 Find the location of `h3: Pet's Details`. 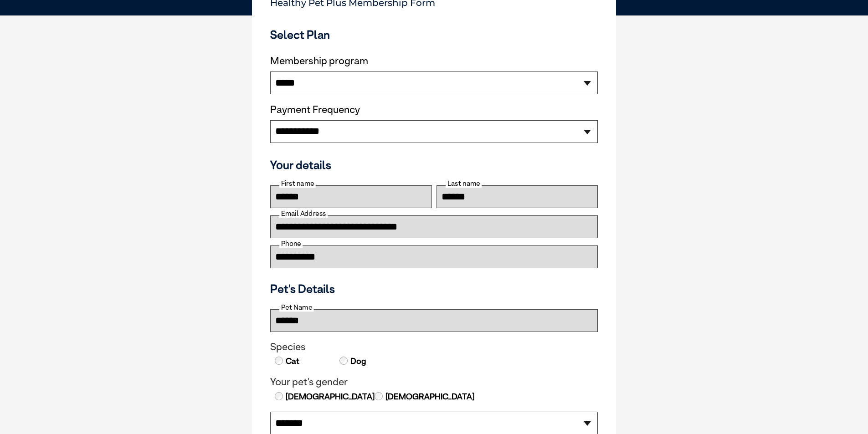

h3: Pet's Details is located at coordinates (434, 289).